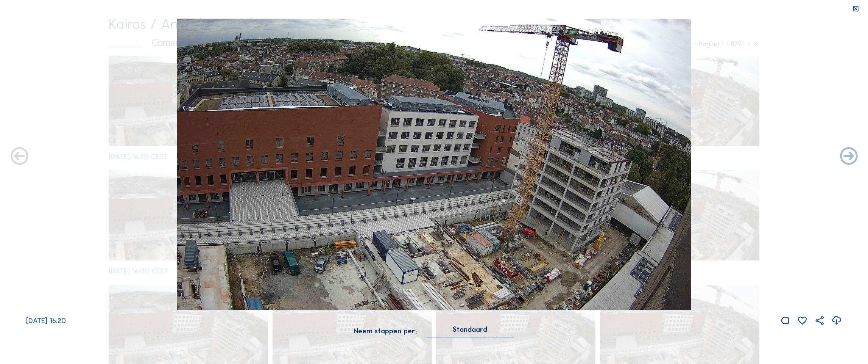  Describe the element at coordinates (19, 156) in the screenshot. I see `i: Forward` at that location.